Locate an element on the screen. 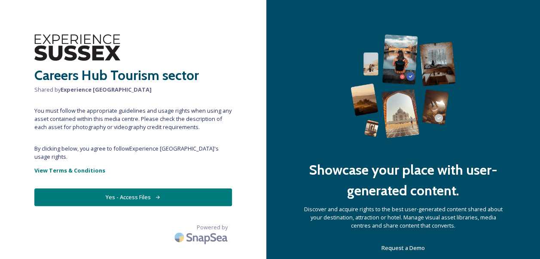 This screenshot has width=540, height=259. span: Powered by is located at coordinates (212, 227).